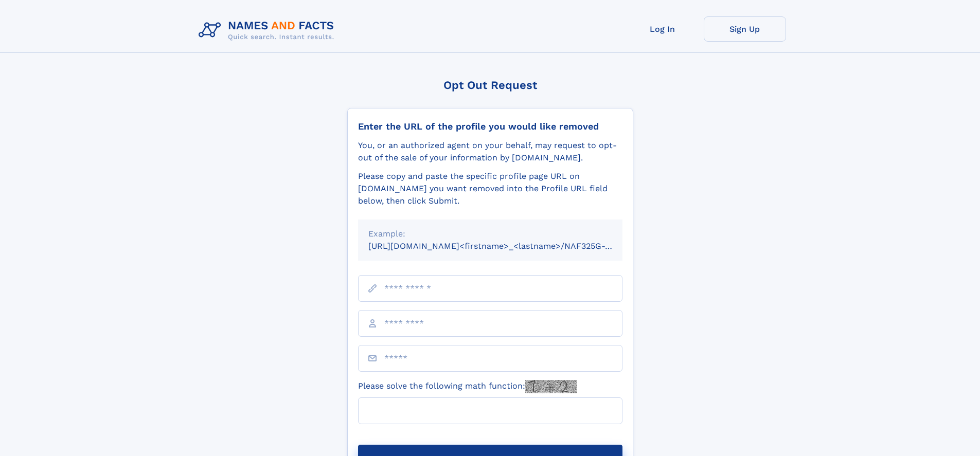  I want to click on div: Example:, so click(491, 234).